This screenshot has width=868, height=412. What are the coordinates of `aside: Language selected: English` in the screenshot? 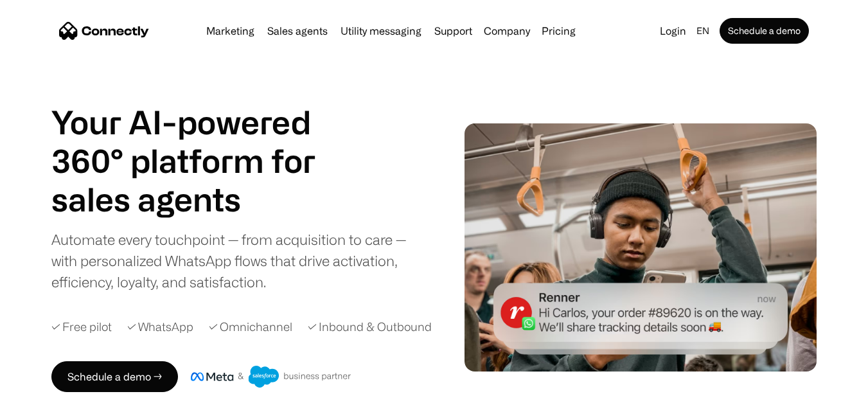 It's located at (45, 398).